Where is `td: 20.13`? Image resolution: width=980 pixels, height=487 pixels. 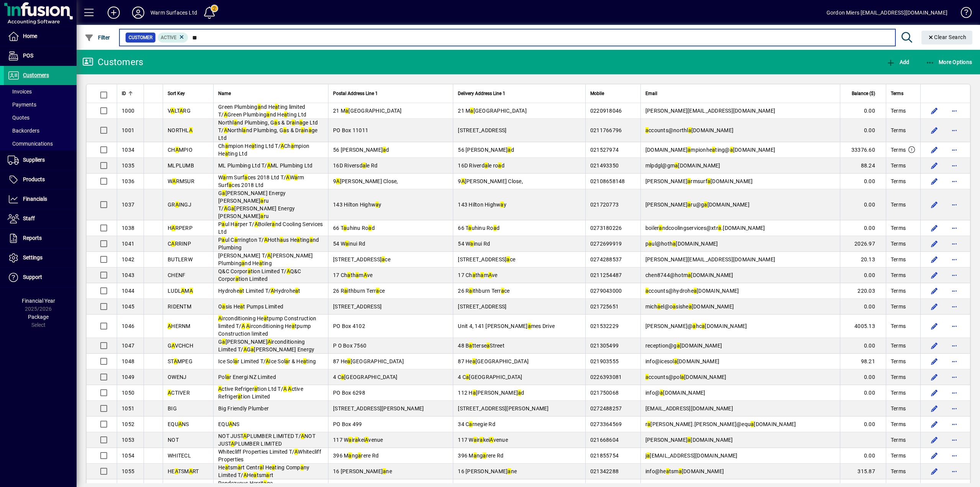
td: 20.13 is located at coordinates (863, 259).